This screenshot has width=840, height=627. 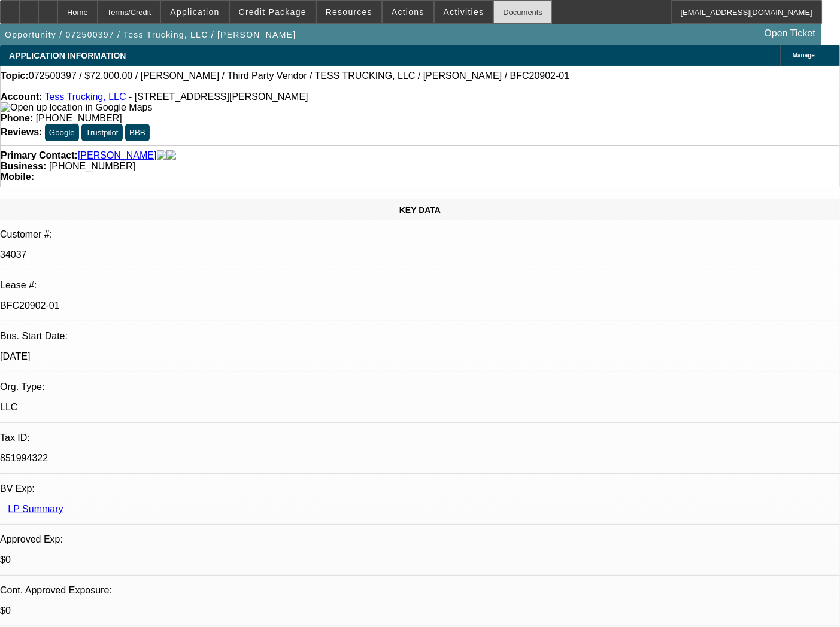 I want to click on button: Resources, so click(x=349, y=12).